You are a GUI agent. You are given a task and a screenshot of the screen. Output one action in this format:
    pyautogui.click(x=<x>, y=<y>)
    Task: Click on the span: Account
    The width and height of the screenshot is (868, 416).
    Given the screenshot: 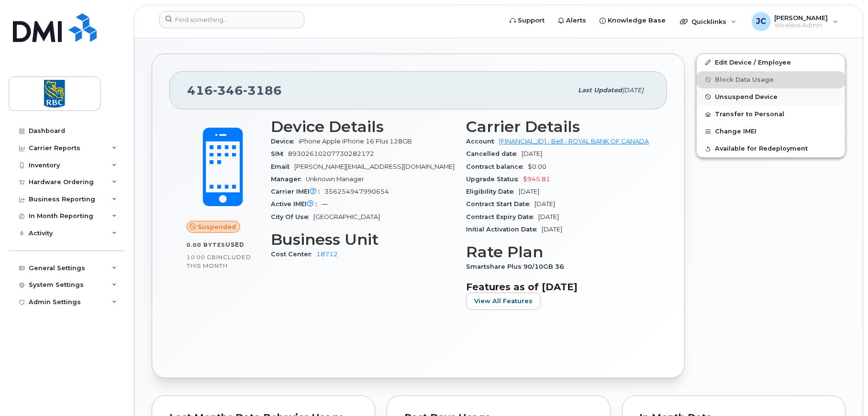 What is the action you would take?
    pyautogui.click(x=482, y=141)
    